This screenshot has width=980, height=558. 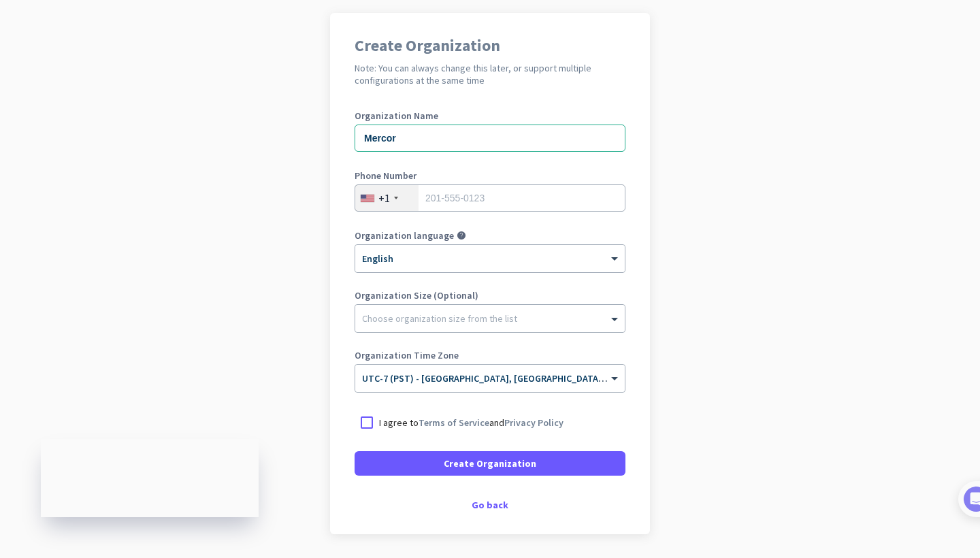 I want to click on p: I agree to and, so click(x=471, y=423).